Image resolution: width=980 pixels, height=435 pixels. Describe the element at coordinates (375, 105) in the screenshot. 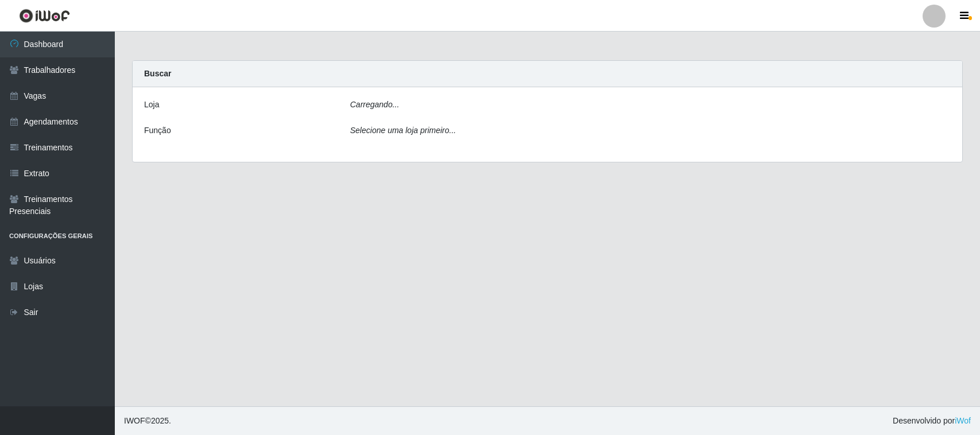

I see `i: Carregando...` at that location.